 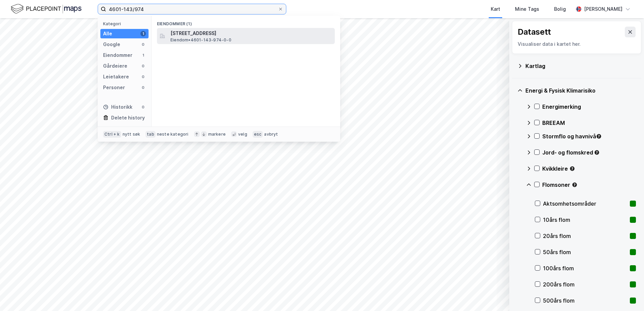 What do you see at coordinates (201, 40) in the screenshot?
I see `span: Eiendom • 4601-143-974-0-0` at bounding box center [201, 40].